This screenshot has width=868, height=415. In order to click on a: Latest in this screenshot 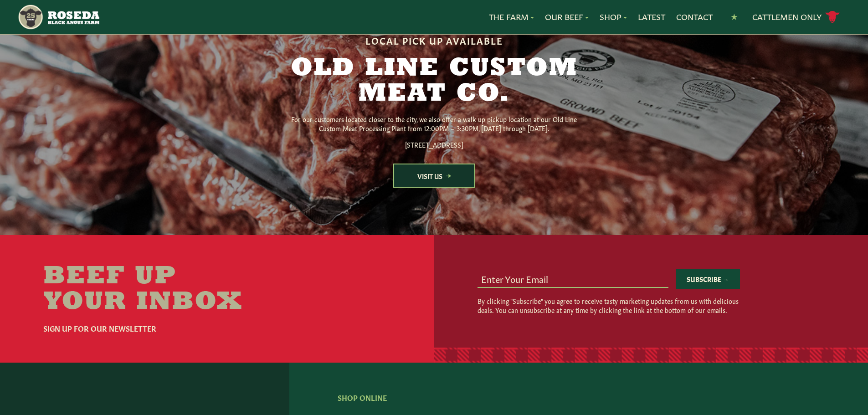, I will do `click(652, 17)`.